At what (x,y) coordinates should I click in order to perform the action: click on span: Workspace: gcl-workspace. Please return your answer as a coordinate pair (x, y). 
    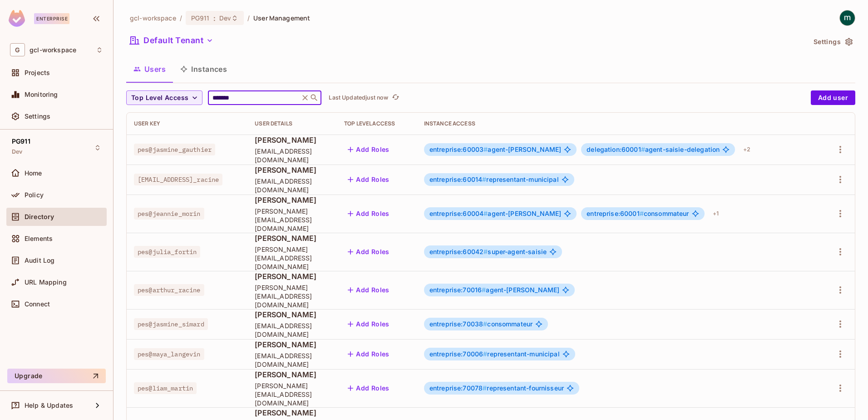
    Looking at the image, I should click on (53, 50).